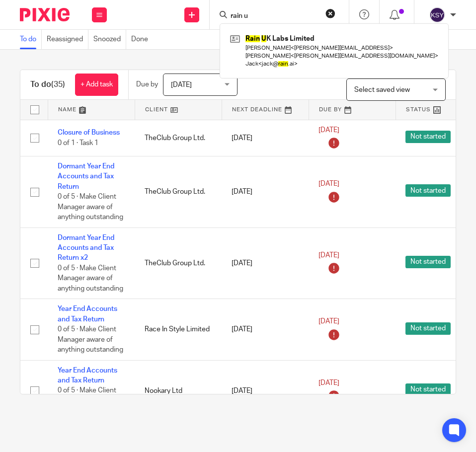 This screenshot has width=476, height=452. I want to click on a: + Add task, so click(96, 85).